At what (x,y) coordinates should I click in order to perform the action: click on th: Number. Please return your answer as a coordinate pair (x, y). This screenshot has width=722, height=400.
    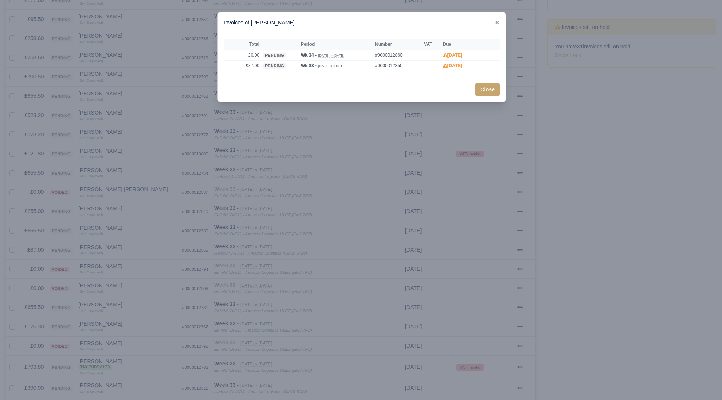
    Looking at the image, I should click on (397, 45).